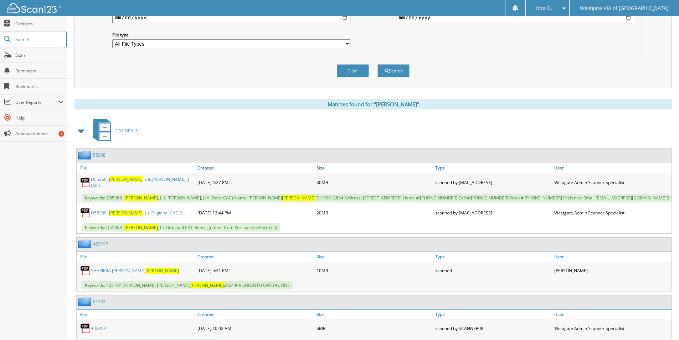 The width and height of the screenshot is (679, 340). Describe the element at coordinates (99, 155) in the screenshot. I see `a: 55368` at that location.